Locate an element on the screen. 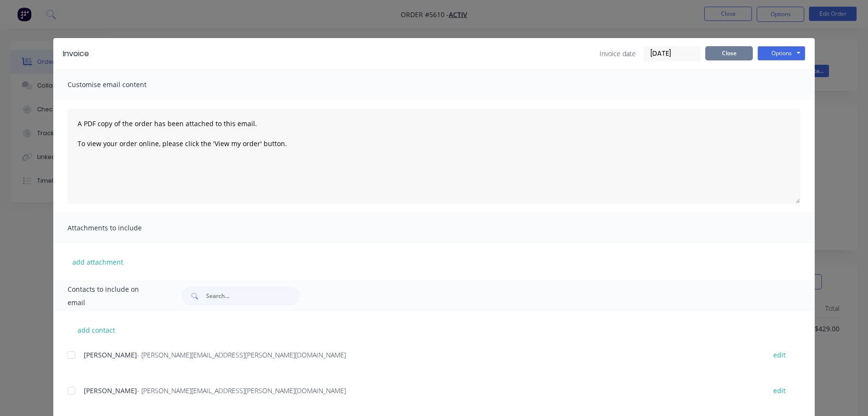 This screenshot has width=868, height=416. button: add attachment is located at coordinates (97, 262).